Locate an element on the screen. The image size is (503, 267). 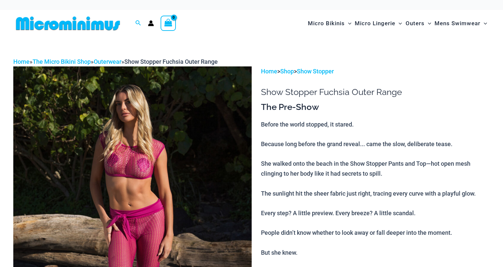
img: MM SHOP LOGO FLAT is located at coordinates (68, 23).